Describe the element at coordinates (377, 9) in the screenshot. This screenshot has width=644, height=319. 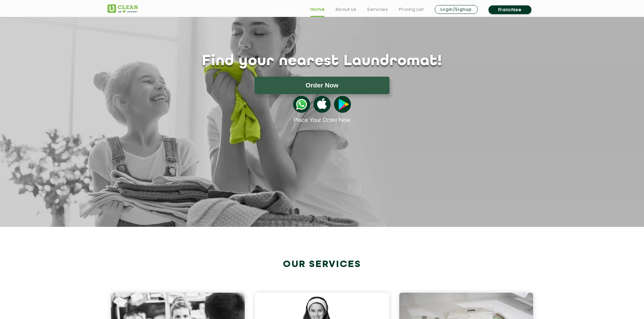
I see `a: Services` at that location.